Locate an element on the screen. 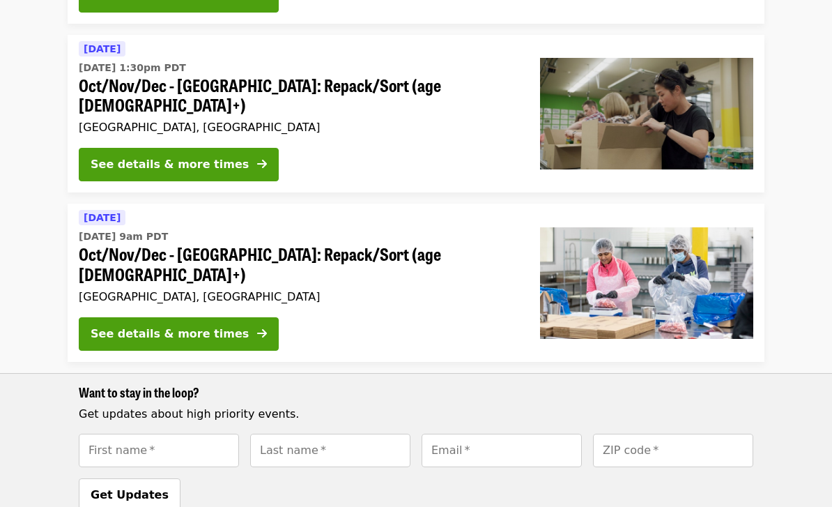  span: Get updates about high priority events. is located at coordinates (189, 413).